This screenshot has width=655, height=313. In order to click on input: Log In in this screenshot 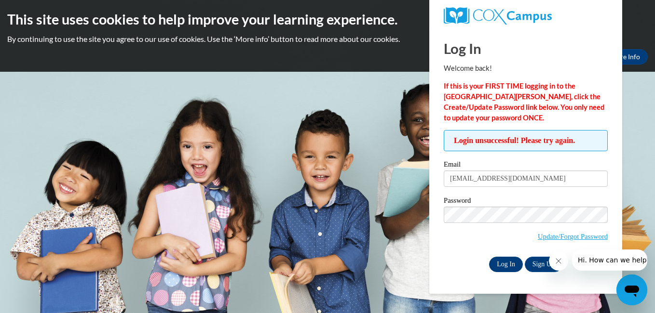, I will do `click(506, 265)`.